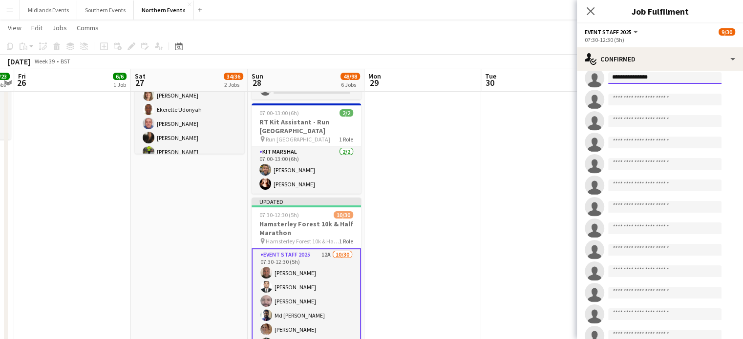 The image size is (743, 339). What do you see at coordinates (44, 61) in the screenshot?
I see `span: Week 39` at bounding box center [44, 61].